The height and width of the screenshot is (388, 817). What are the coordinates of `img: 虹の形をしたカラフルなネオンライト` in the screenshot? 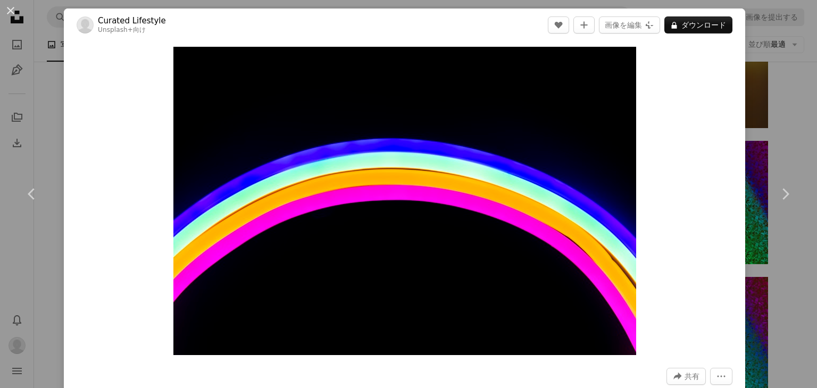 It's located at (405, 201).